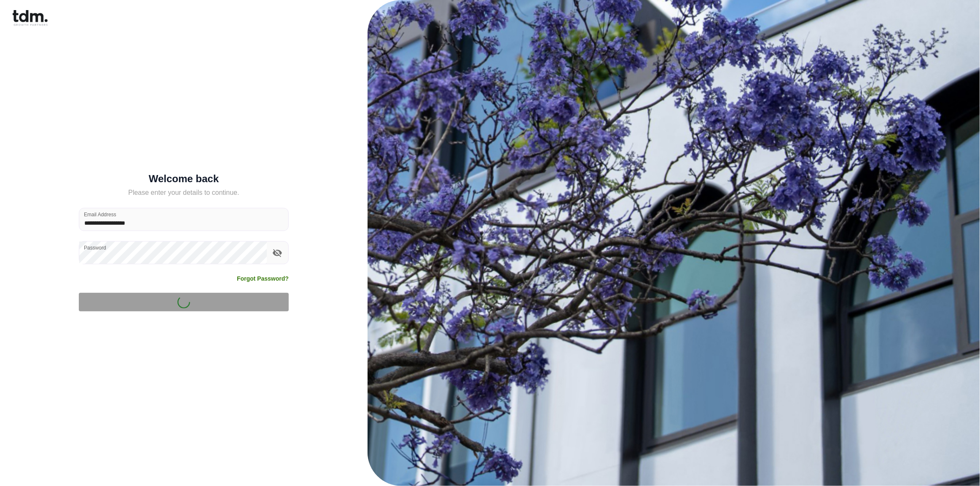 This screenshot has height=486, width=980. What do you see at coordinates (100, 214) in the screenshot?
I see `label: Email Address` at bounding box center [100, 214].